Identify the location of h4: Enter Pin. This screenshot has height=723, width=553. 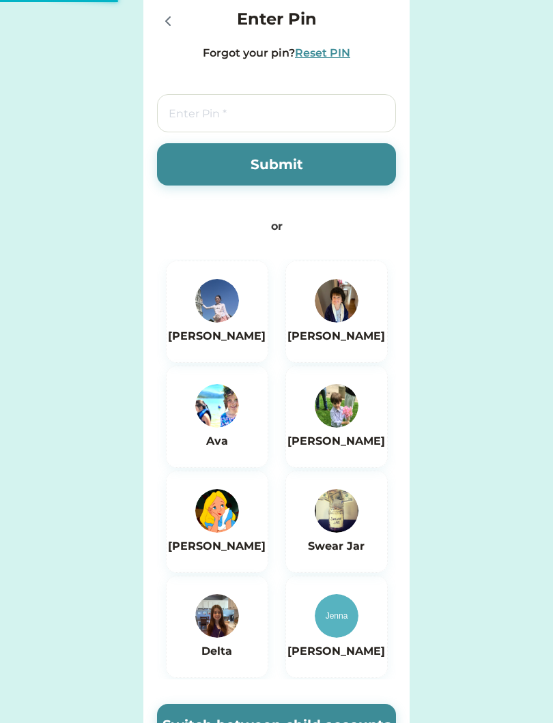
(276, 19).